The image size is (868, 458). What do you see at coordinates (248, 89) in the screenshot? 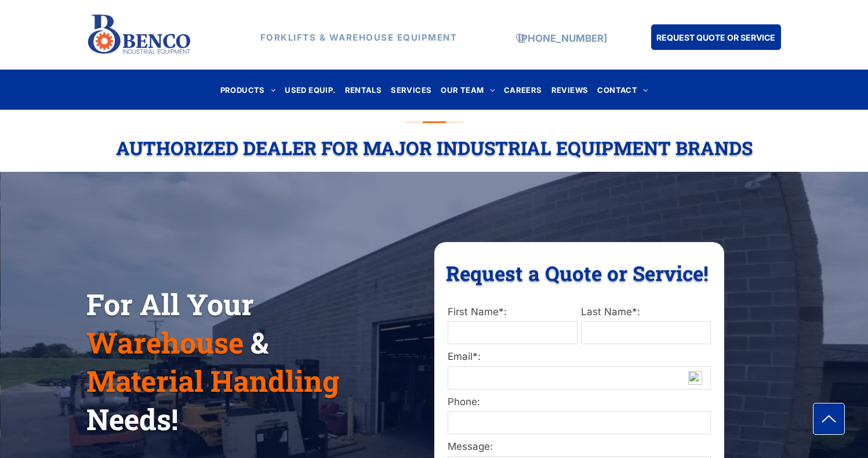
I see `a: PRODUCTS` at bounding box center [248, 89].